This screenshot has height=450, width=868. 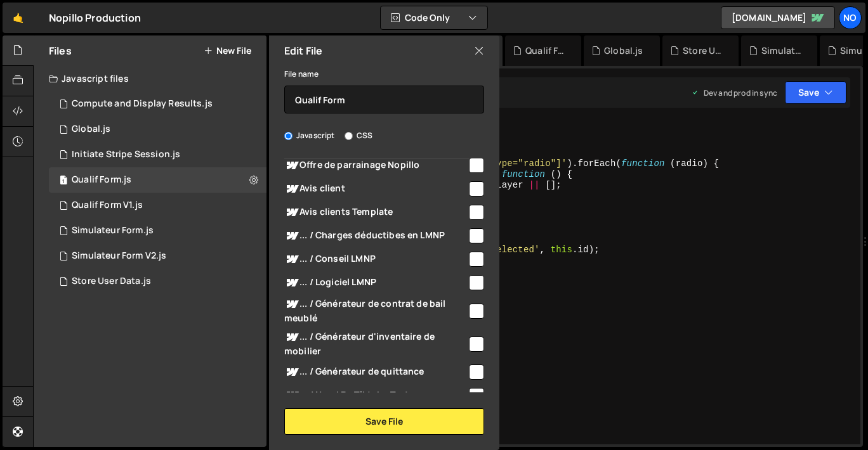 What do you see at coordinates (850, 18) in the screenshot?
I see `a: No` at bounding box center [850, 18].